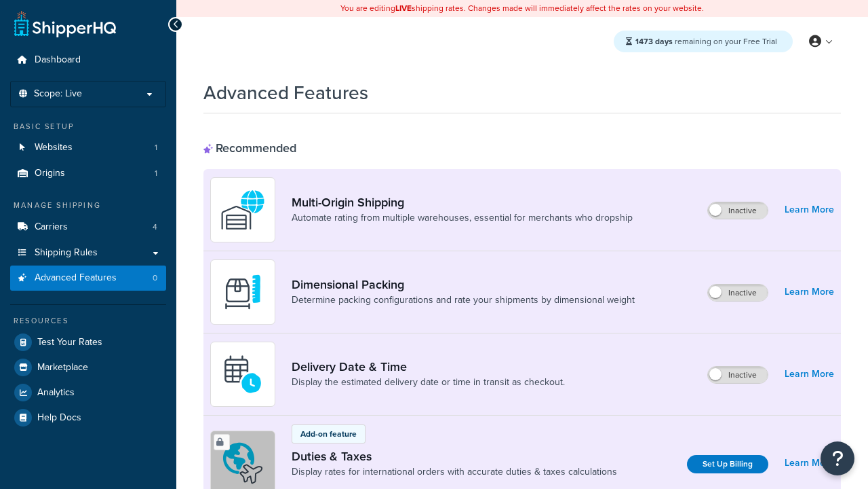  What do you see at coordinates (463, 284) in the screenshot?
I see `a: Dimensional Packing` at bounding box center [463, 284].